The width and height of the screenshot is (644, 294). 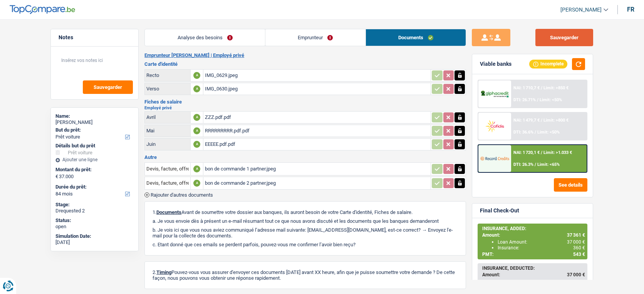 What do you see at coordinates (578, 254) in the screenshot?
I see `span: 543 €` at bounding box center [578, 254].